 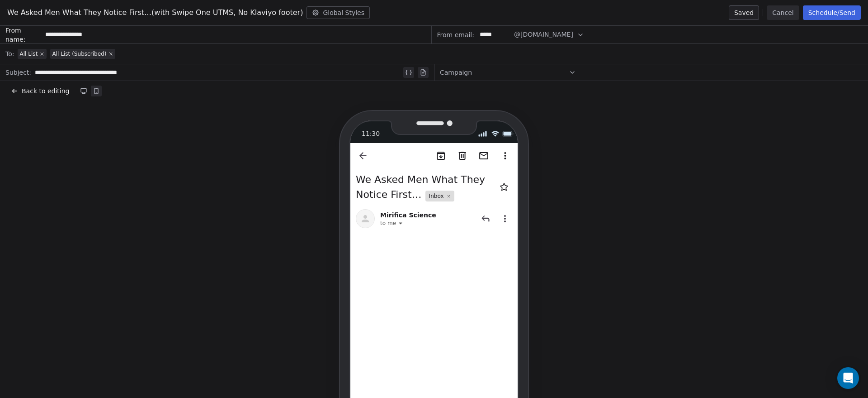 What do you see at coordinates (338, 13) in the screenshot?
I see `button: Global Styles` at bounding box center [338, 13].